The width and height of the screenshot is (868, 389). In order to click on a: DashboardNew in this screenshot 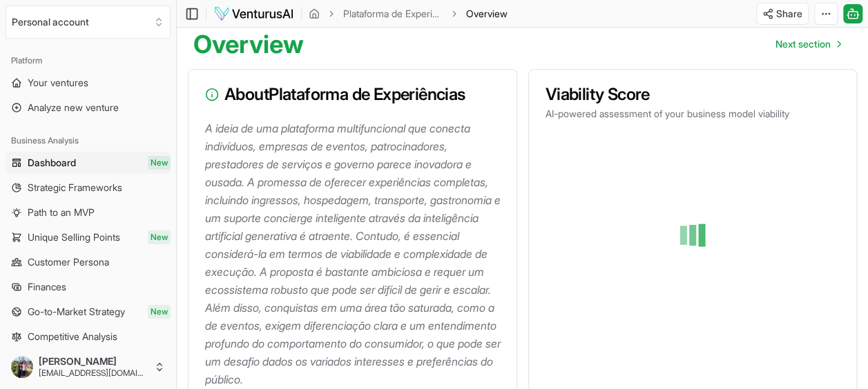, I will do `click(88, 163)`.